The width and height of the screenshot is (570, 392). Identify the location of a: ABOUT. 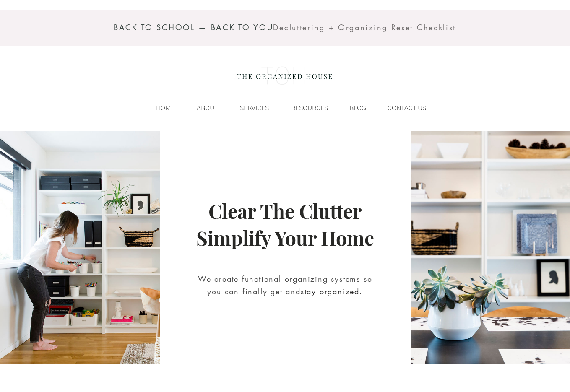
(201, 108).